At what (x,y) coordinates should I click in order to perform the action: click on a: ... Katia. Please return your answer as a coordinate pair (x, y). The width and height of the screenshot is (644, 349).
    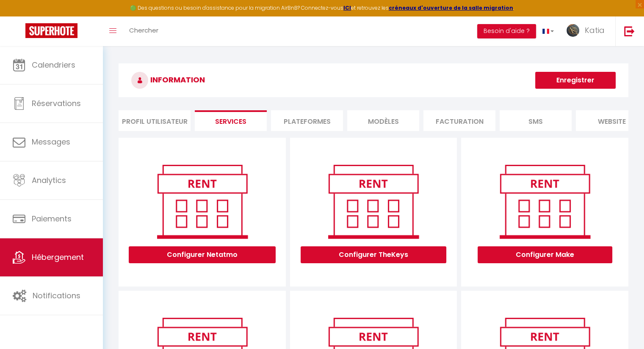
    Looking at the image, I should click on (588, 31).